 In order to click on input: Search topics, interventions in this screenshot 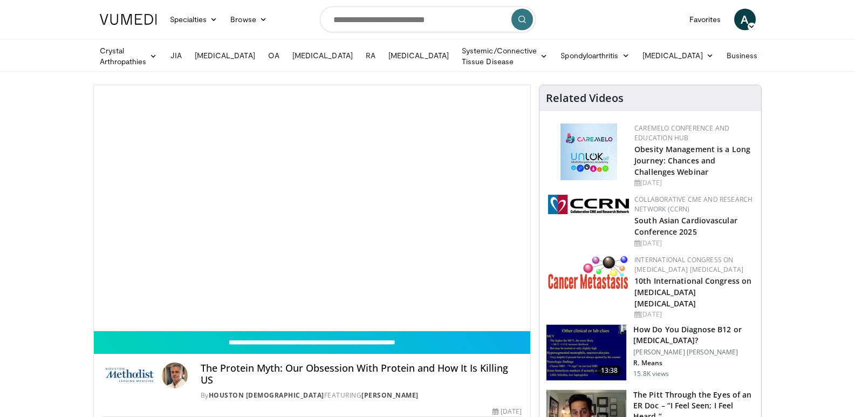, I will do `click(428, 19)`.